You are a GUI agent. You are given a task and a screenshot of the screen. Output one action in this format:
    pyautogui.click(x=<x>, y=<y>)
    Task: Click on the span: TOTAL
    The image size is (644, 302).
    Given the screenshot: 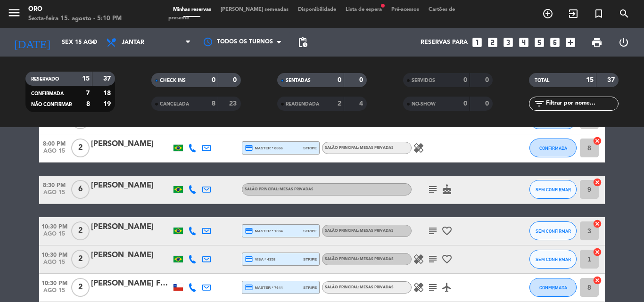 What is the action you would take?
    pyautogui.click(x=542, y=81)
    